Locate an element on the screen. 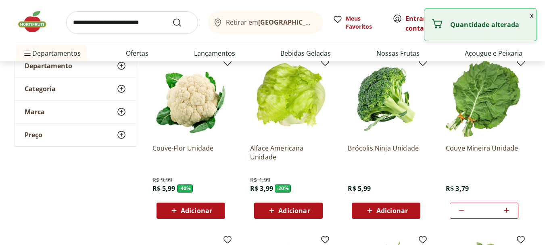 The image size is (545, 245). span: Preço is located at coordinates (34, 135).